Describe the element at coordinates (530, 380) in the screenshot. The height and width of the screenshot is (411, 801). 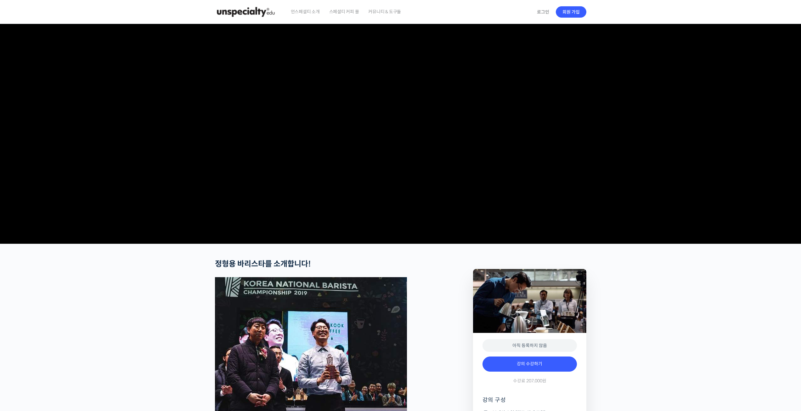
I see `span: 수강료 207,000원` at that location.